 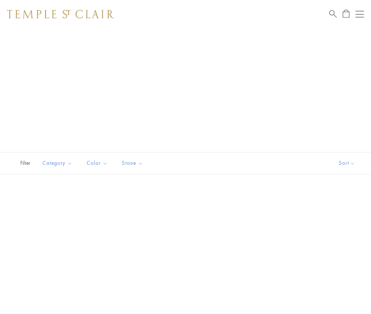 I want to click on button: Stone, so click(x=133, y=163).